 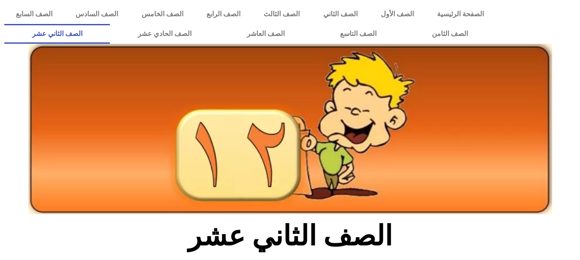 What do you see at coordinates (97, 14) in the screenshot?
I see `a: الصف السادس` at bounding box center [97, 14].